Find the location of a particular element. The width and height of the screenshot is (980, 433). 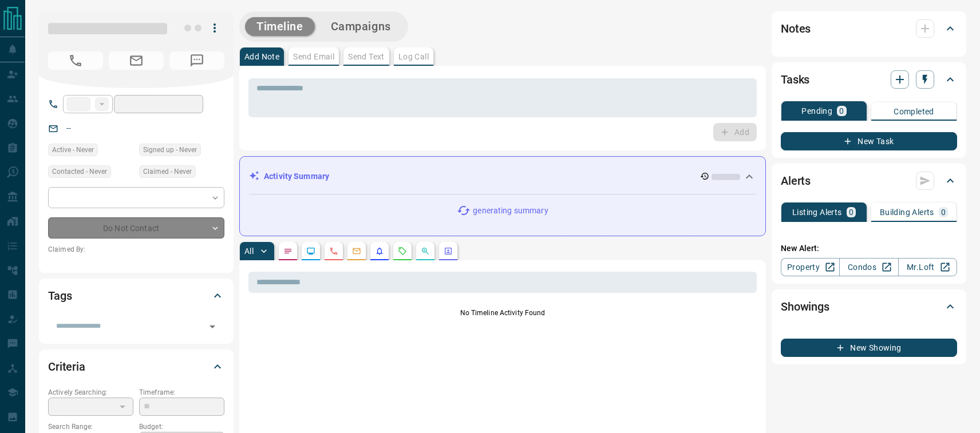

p: Building Alerts is located at coordinates (907, 212).